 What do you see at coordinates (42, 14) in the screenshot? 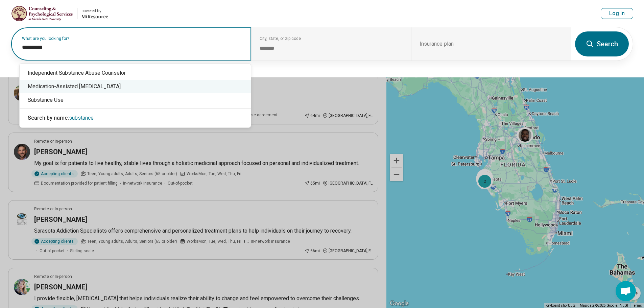
I see `img: Florida State University` at bounding box center [42, 14].